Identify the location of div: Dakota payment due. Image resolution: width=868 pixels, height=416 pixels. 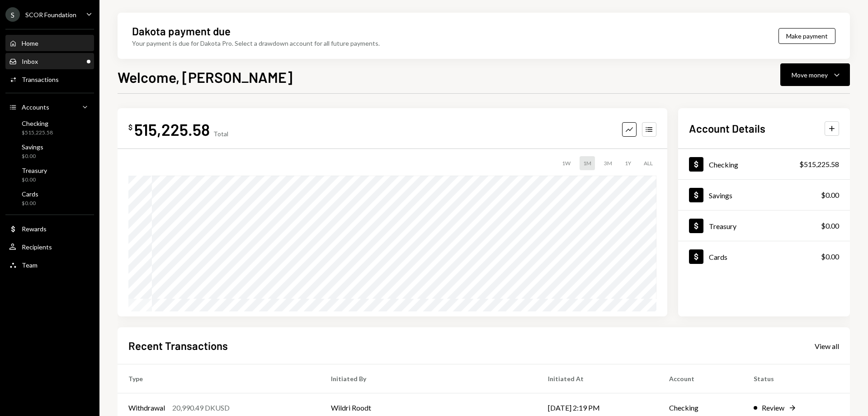
(181, 31).